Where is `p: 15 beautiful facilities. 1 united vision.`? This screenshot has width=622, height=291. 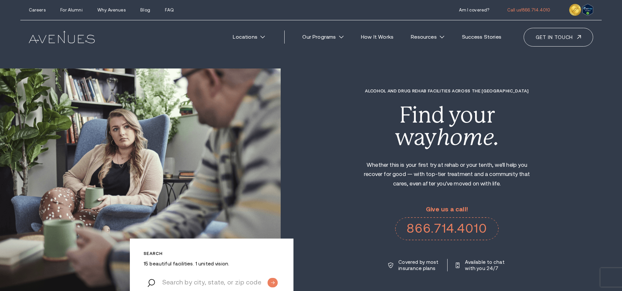 p: 15 beautiful facilities. 1 united vision. is located at coordinates (212, 264).